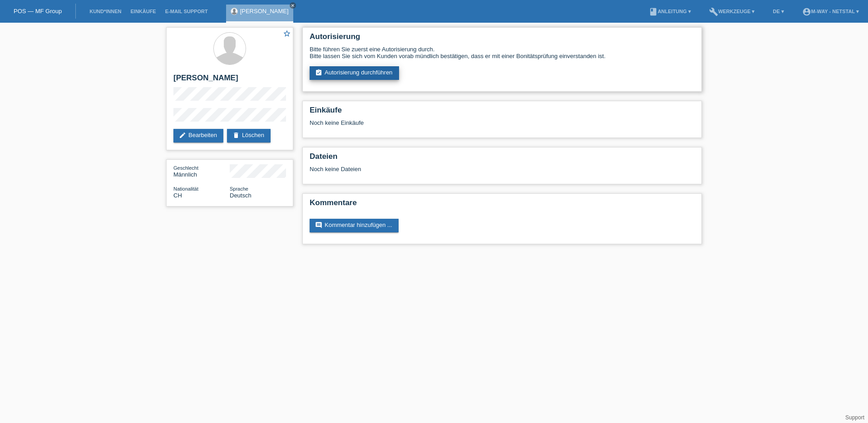 This screenshot has width=868, height=423. Describe the element at coordinates (653, 12) in the screenshot. I see `i: book` at that location.